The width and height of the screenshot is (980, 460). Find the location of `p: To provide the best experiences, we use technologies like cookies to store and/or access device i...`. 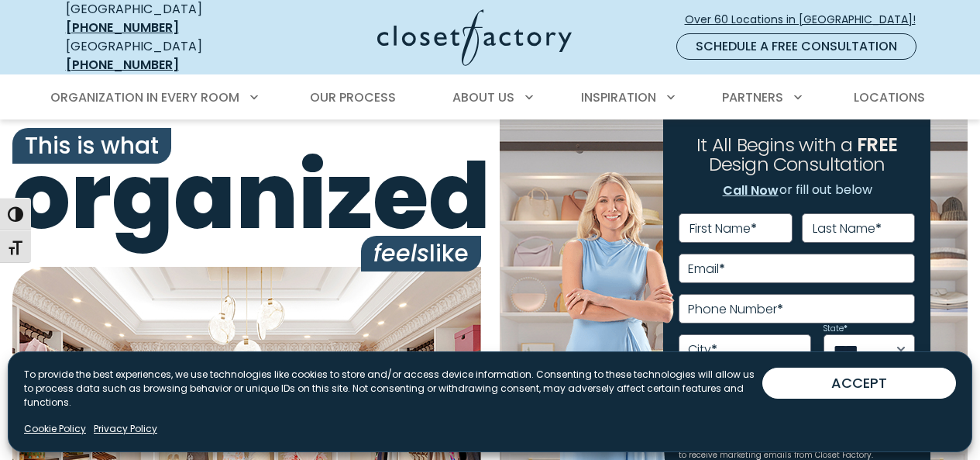

p: To provide the best experiences, we use technologies like cookies to store and/or access device i... is located at coordinates (393, 388).